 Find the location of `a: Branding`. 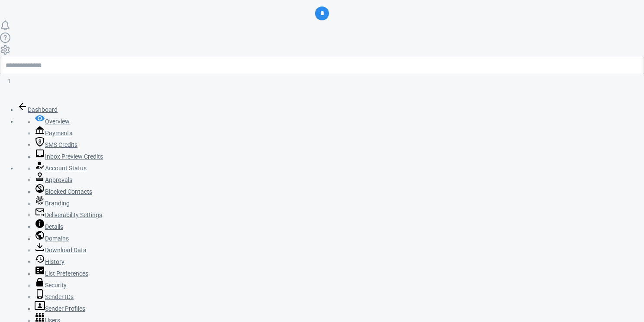

a: Branding is located at coordinates (52, 203).